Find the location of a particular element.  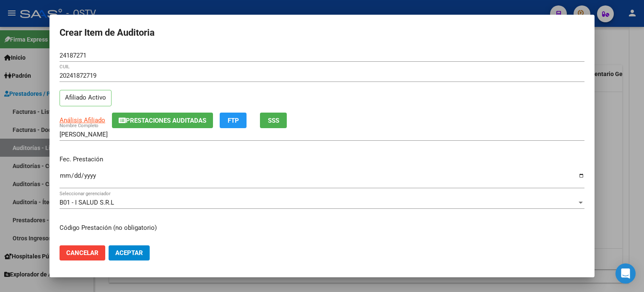

p: Código Prestación (no obligatorio) is located at coordinates (322, 228).